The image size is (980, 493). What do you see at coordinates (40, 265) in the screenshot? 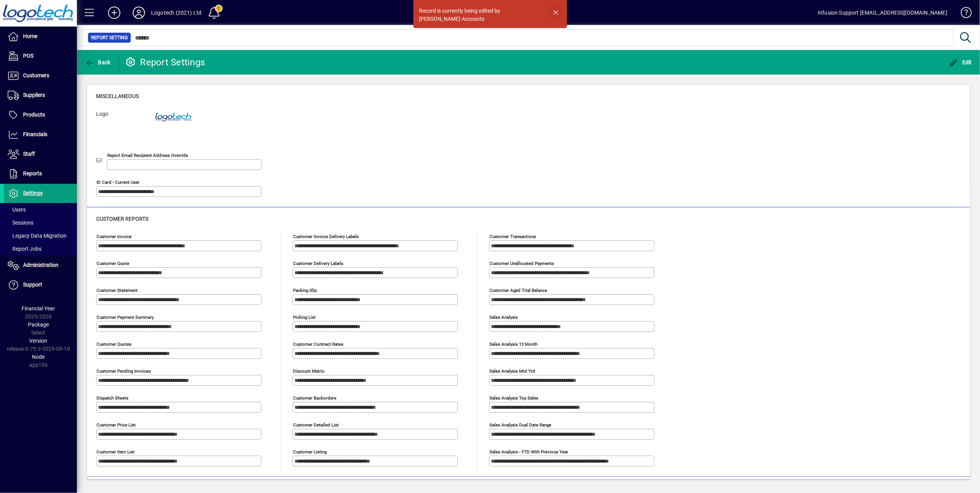
I see `a: Administration` at bounding box center [40, 265].